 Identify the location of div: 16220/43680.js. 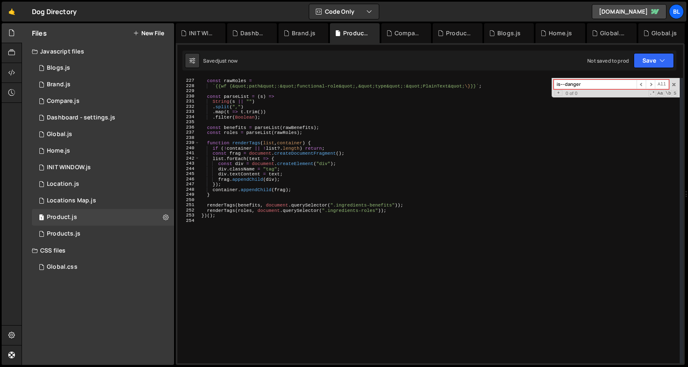
(103, 201).